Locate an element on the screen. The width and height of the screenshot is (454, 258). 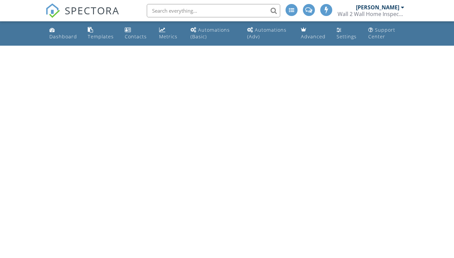
a: Metrics is located at coordinates (170, 33).